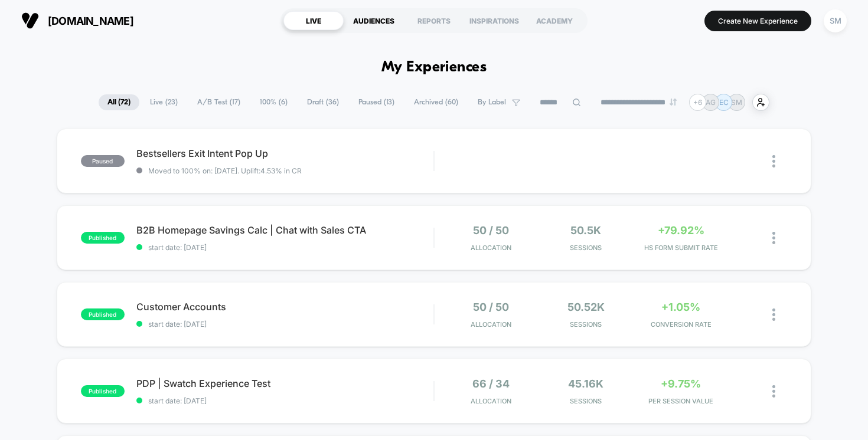  Describe the element at coordinates (737, 102) in the screenshot. I see `p: SM` at that location.